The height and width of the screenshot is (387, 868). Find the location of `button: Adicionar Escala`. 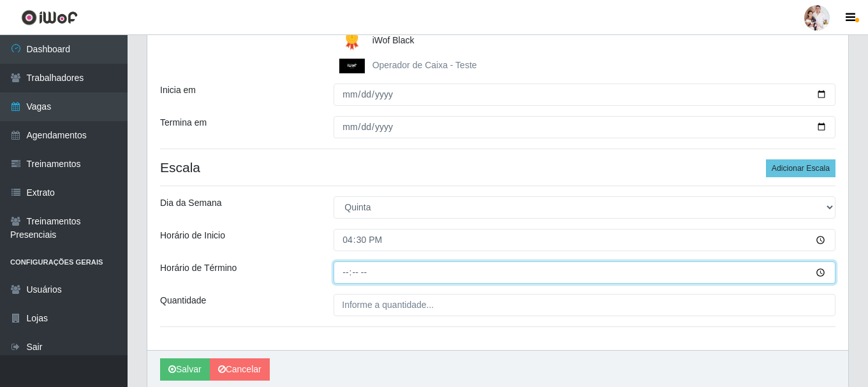

button: Adicionar Escala is located at coordinates (800, 168).